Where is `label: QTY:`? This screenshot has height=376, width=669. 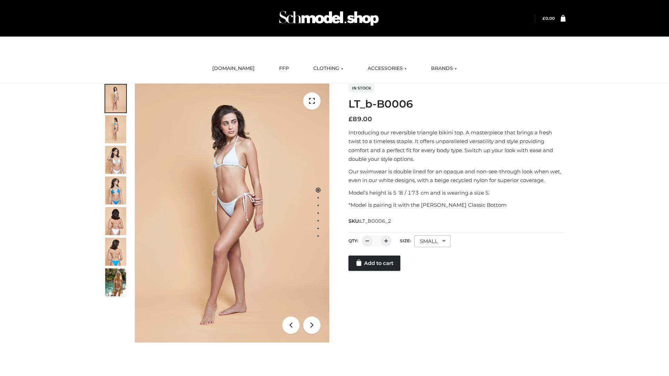
label: QTY: is located at coordinates (353, 241).